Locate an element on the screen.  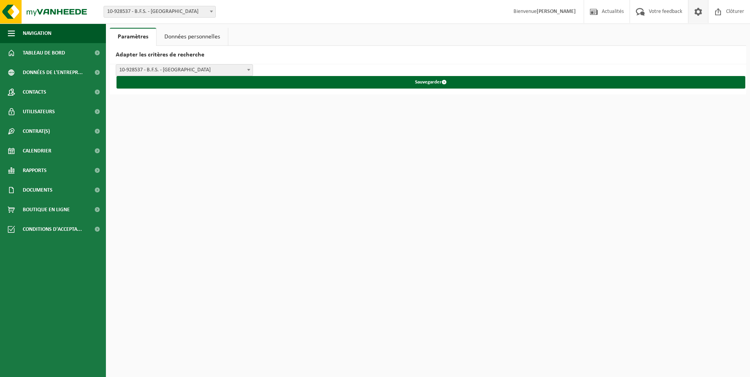
span: Boutique en ligne is located at coordinates (46, 210).